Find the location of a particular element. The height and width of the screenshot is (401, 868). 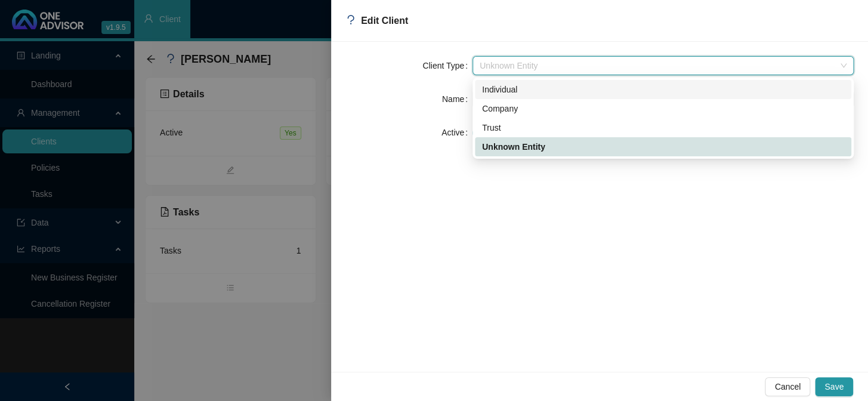

div: Individual is located at coordinates (663, 90).